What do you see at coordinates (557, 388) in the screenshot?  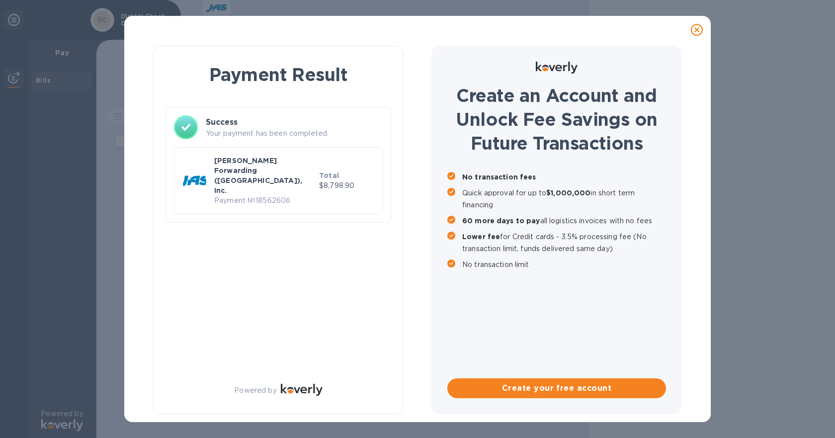 I see `span: Create your free account` at bounding box center [557, 388].